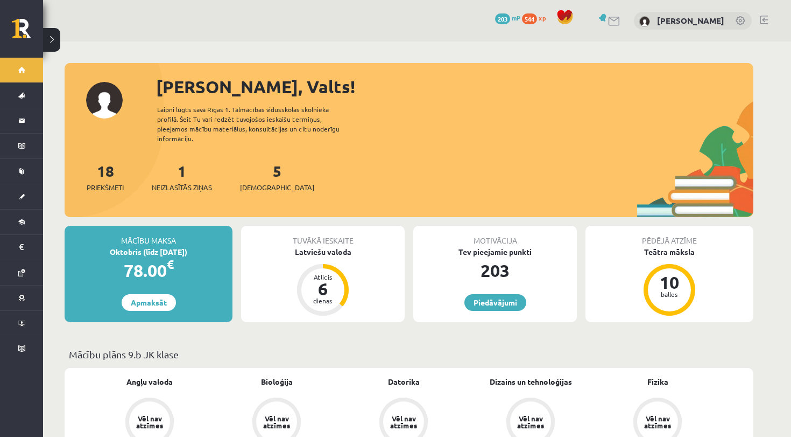 The width and height of the screenshot is (791, 437). What do you see at coordinates (323, 236) in the screenshot?
I see `div: Tuvākā ieskaite` at bounding box center [323, 236].